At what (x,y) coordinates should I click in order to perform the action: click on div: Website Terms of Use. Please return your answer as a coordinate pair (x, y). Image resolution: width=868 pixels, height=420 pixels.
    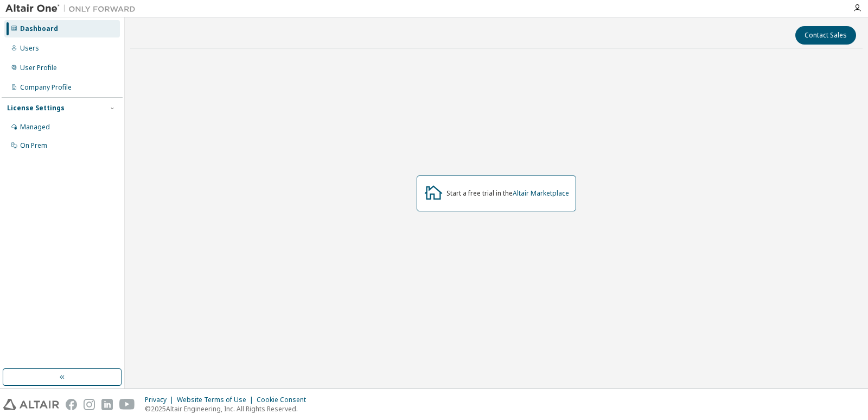
    Looking at the image, I should click on (216, 399).